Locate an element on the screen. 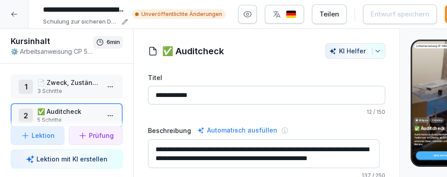 This screenshot has width=447, height=177. p: Fällig am is located at coordinates (423, 120).